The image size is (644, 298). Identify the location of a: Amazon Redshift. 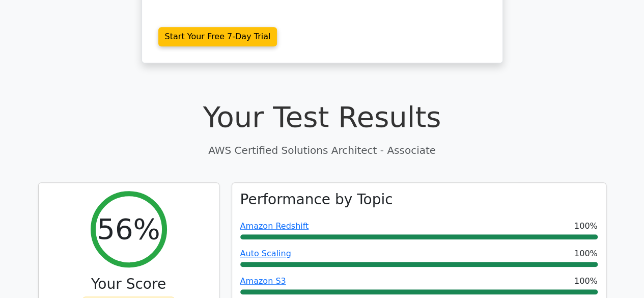
(274, 225).